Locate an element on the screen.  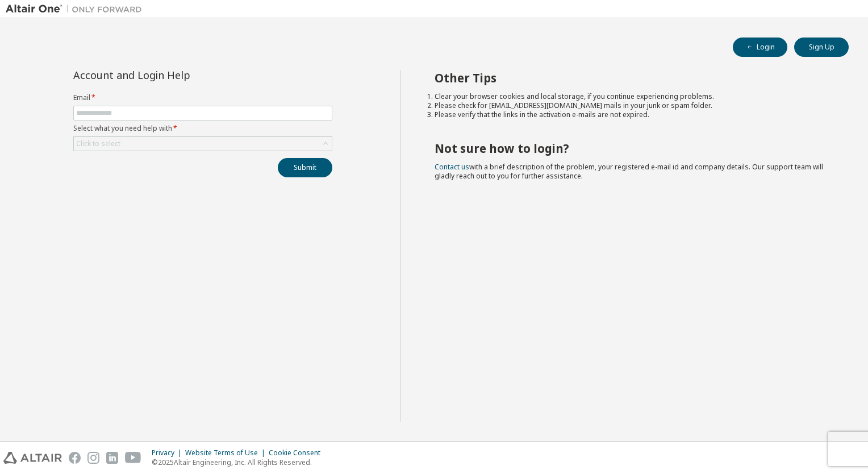
li: Please verify that the links in the activation e-mails are not expired. is located at coordinates (632, 115).